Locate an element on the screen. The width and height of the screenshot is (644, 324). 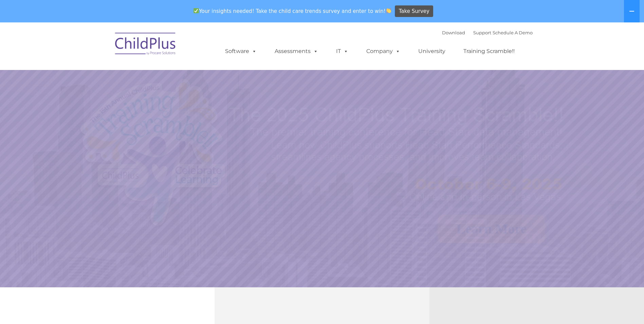
span: Your insights needed! Take the child care trends survey and enter to win! is located at coordinates (292, 11).